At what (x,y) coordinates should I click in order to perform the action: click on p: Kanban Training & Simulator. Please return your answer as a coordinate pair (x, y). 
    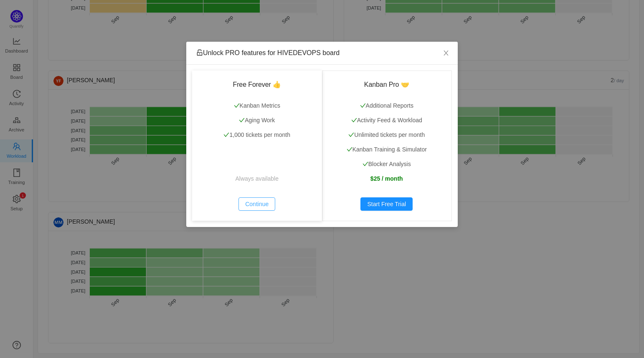
    Looking at the image, I should click on (387, 150).